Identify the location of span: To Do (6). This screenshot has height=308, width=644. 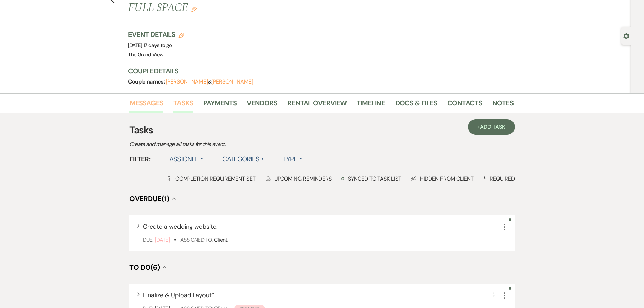
(145, 267).